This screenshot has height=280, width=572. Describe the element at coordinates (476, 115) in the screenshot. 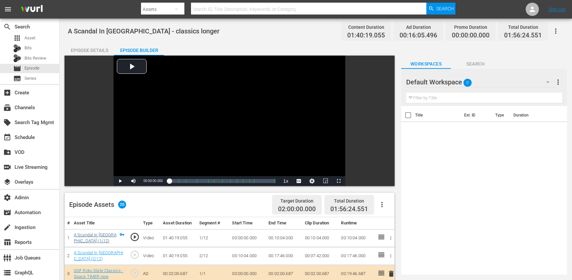

I see `th: Ext. ID` at that location.